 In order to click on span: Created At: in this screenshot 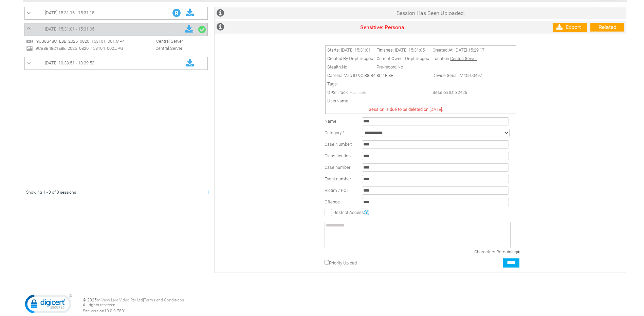, I will do `click(443, 50)`.